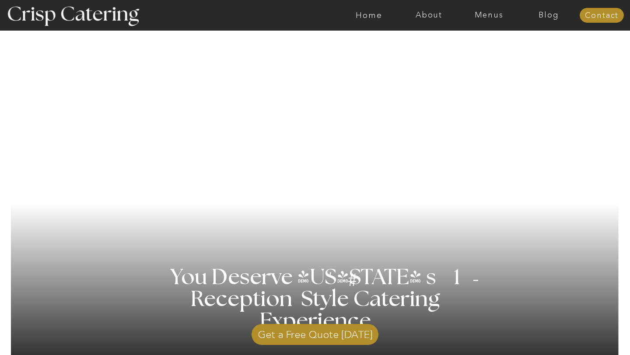 The width and height of the screenshot is (630, 355). I want to click on a: Home, so click(369, 15).